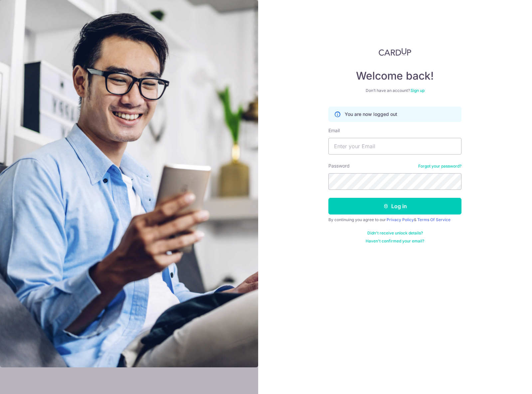 The image size is (532, 394). I want to click on div: By continuing you agree to our &, so click(395, 220).